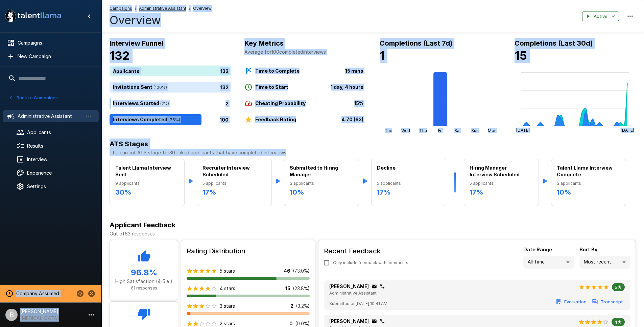 The width and height of the screenshot is (644, 327). Describe the element at coordinates (314, 171) in the screenshot. I see `b: Submitted to Hiring Manager` at that location.